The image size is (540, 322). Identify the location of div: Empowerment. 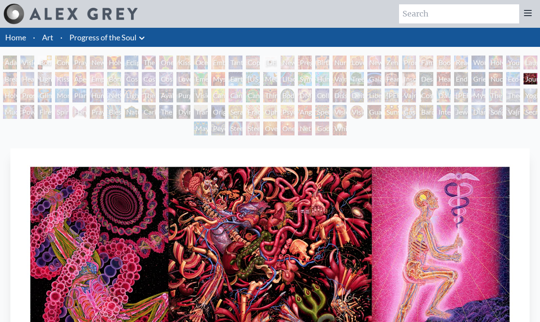
(97, 79).